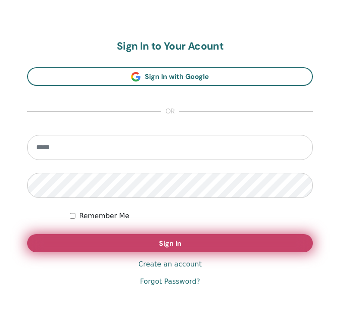  Describe the element at coordinates (170, 46) in the screenshot. I see `h2: Sign In to Your Acount` at that location.